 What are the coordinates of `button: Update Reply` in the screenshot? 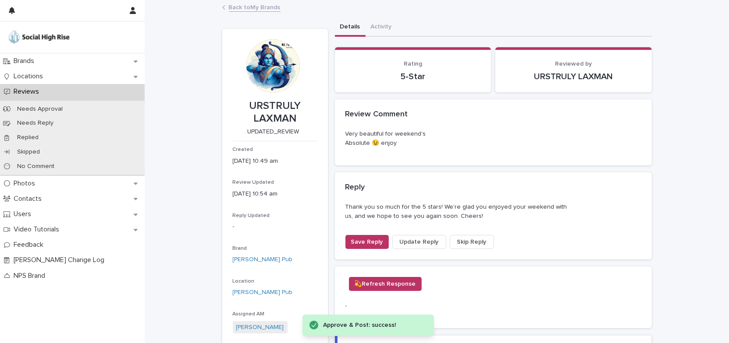 It's located at (419, 242).